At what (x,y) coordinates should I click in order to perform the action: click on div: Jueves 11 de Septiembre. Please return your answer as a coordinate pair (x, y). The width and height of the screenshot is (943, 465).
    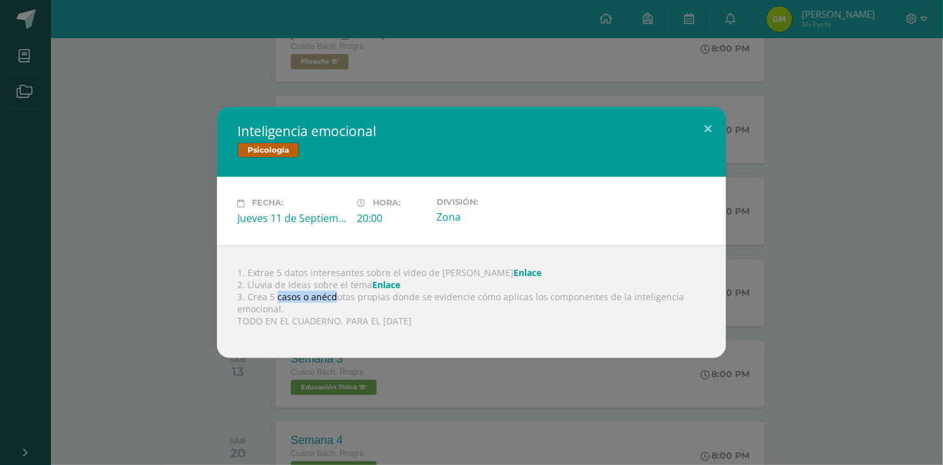
    Looking at the image, I should click on (292, 218).